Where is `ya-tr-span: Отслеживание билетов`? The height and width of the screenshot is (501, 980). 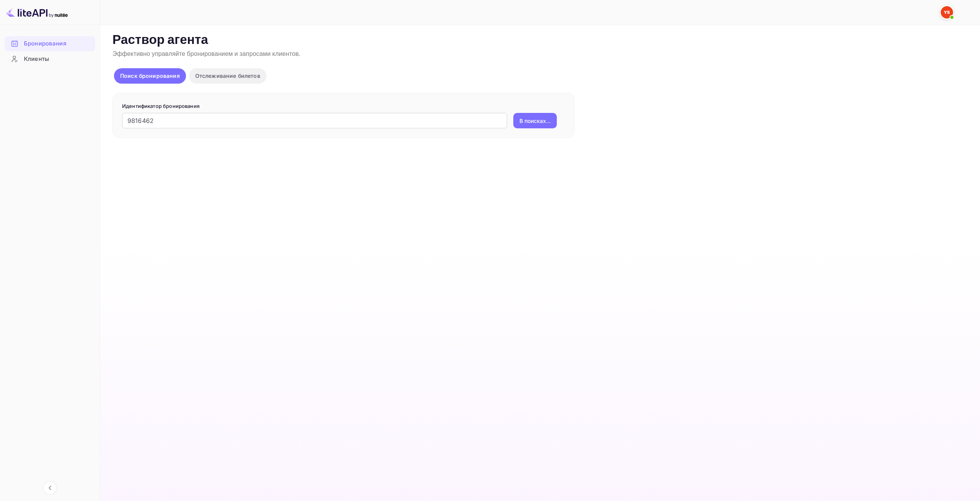 ya-tr-span: Отслеживание билетов is located at coordinates (227, 75).